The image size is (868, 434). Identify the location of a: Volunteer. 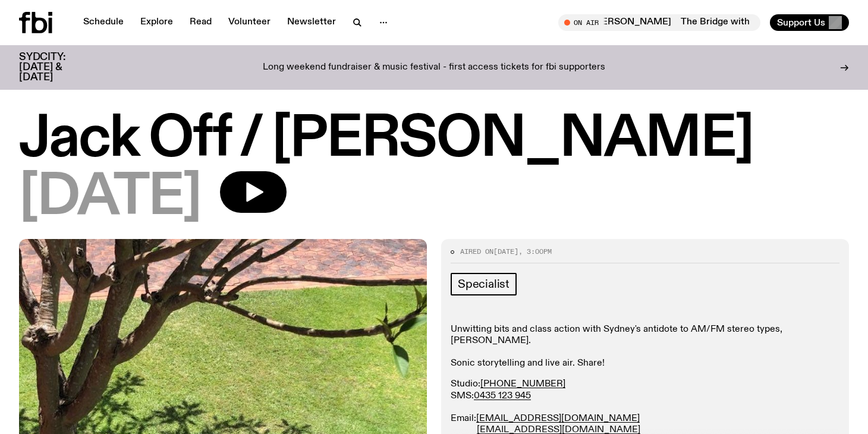
(249, 23).